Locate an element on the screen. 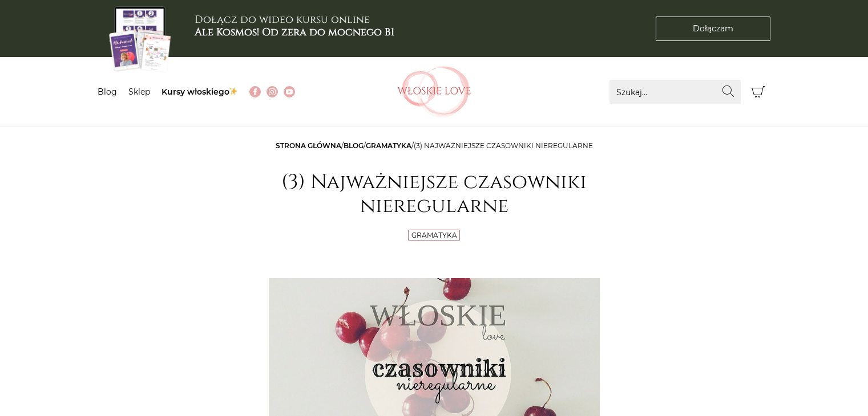 The height and width of the screenshot is (416, 868). a: Strona główna is located at coordinates (308, 145).